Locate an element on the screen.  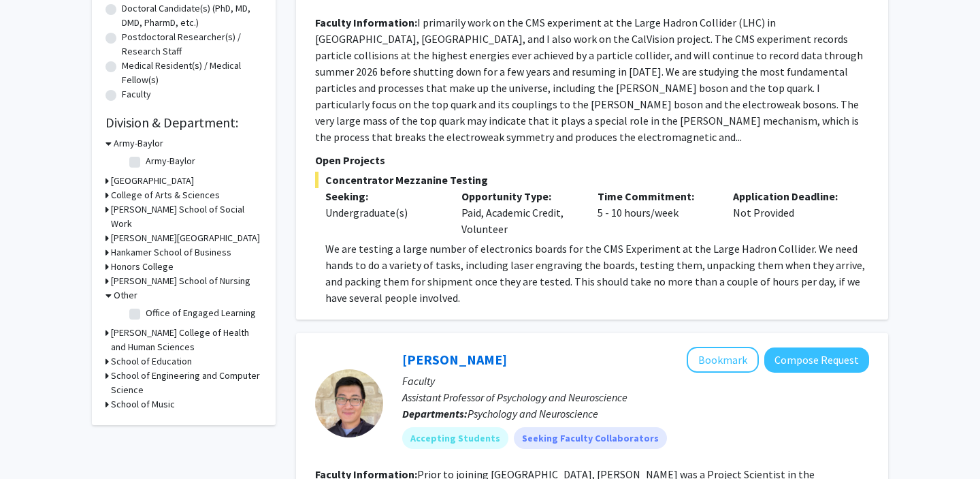
label: Office of Engaged Learning is located at coordinates (201, 313).